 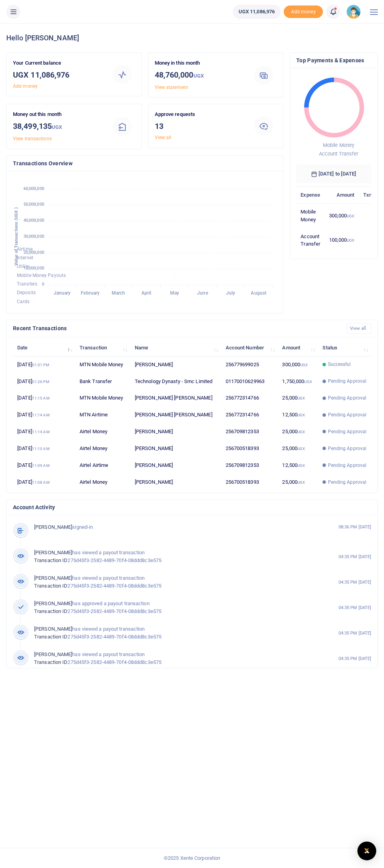 I want to click on span: Successful, so click(x=339, y=364).